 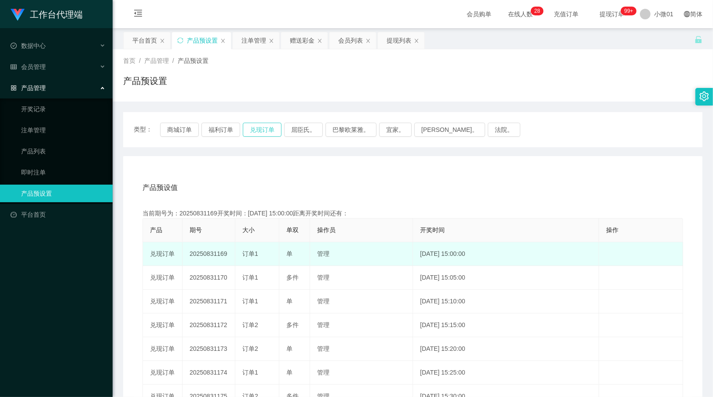 I want to click on a: 产品预设置, so click(x=63, y=193).